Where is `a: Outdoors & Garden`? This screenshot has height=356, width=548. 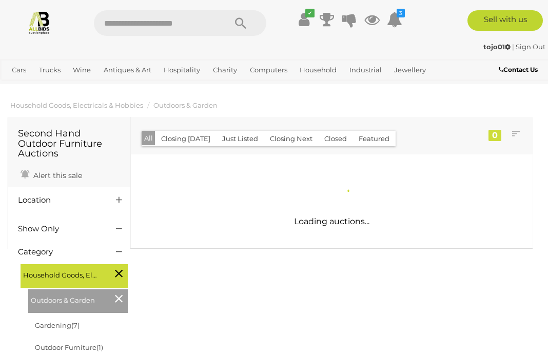 a: Outdoors & Garden is located at coordinates (185, 105).